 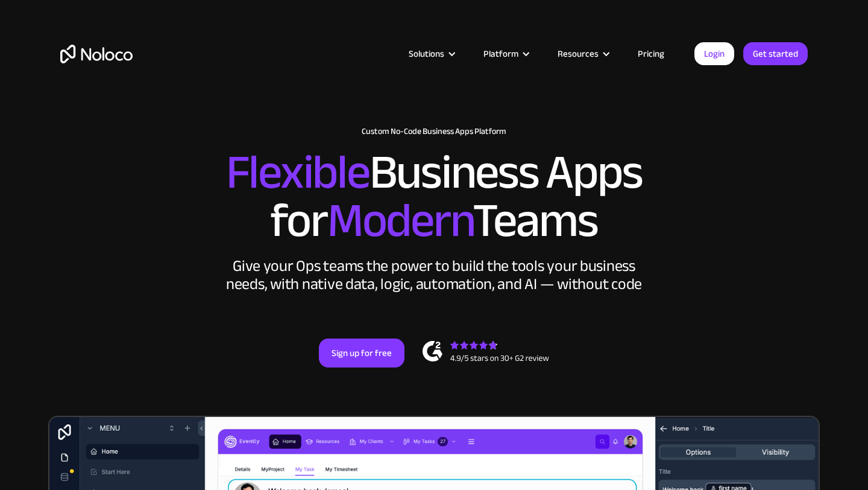 I want to click on a: Sign up for free, so click(x=362, y=353).